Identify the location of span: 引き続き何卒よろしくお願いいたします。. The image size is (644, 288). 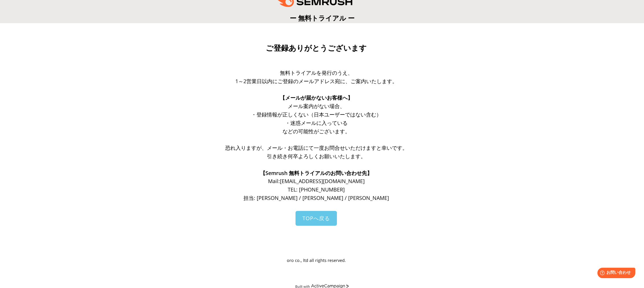
(316, 156).